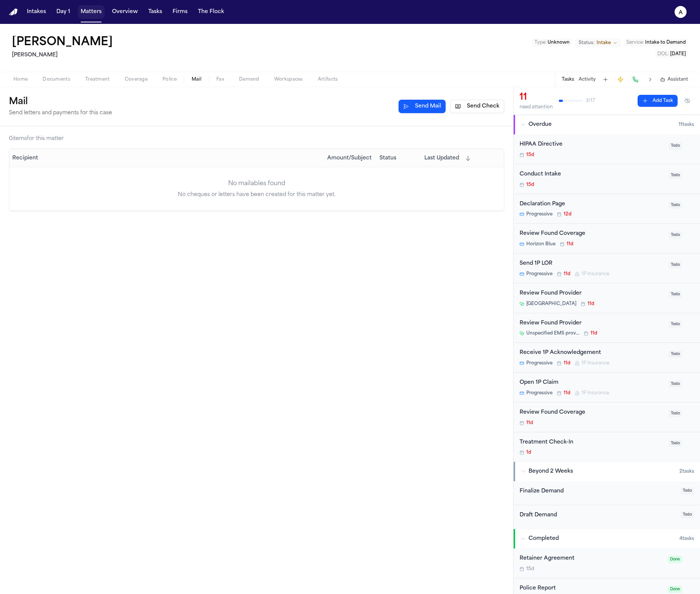 This screenshot has height=594, width=700. What do you see at coordinates (606, 539) in the screenshot?
I see `button: Completed4tasks` at bounding box center [606, 539].